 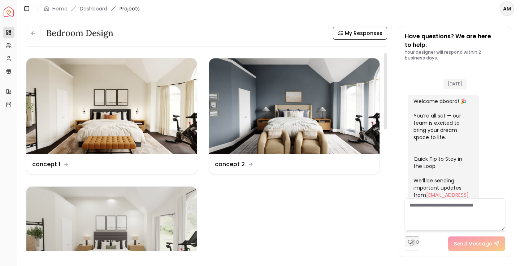 What do you see at coordinates (9, 12) in the screenshot?
I see `img: Spacejoy Logo` at bounding box center [9, 12].